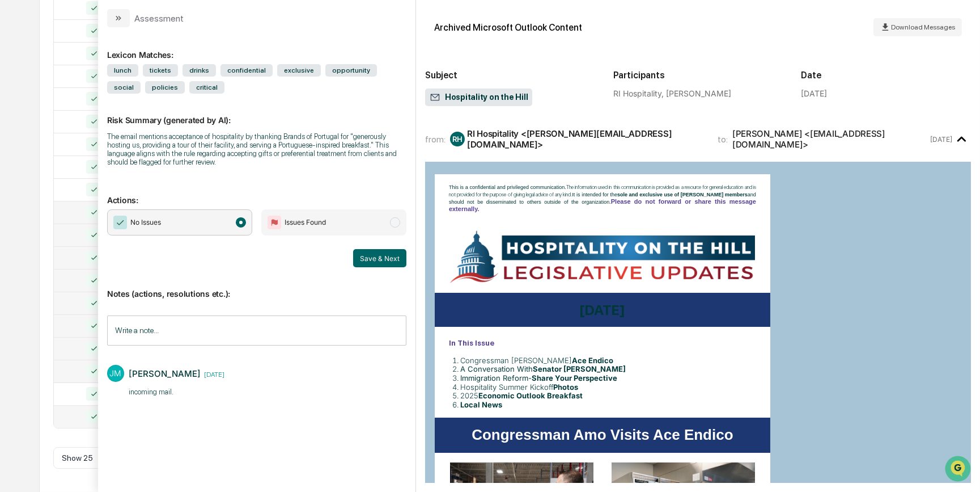 The image size is (980, 492). What do you see at coordinates (305, 223) in the screenshot?
I see `span: Issues Found` at bounding box center [305, 223].